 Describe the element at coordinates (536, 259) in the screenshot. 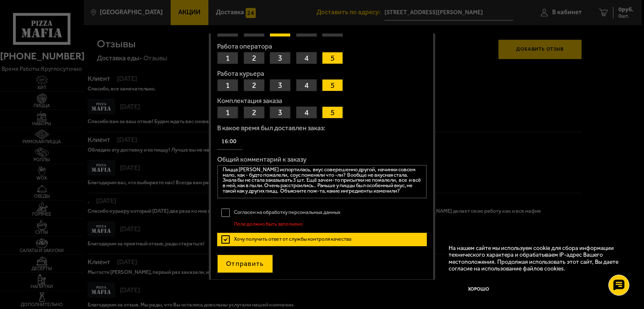

I see `p: На нашем сайте мы используем cookie для сбора информации технического характера и обрабатываем IP...` at that location.